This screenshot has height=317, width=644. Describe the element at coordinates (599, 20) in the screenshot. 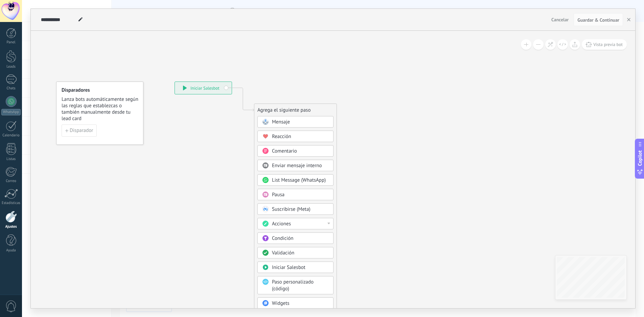

I see `button: Guardar & Continuar` at that location.